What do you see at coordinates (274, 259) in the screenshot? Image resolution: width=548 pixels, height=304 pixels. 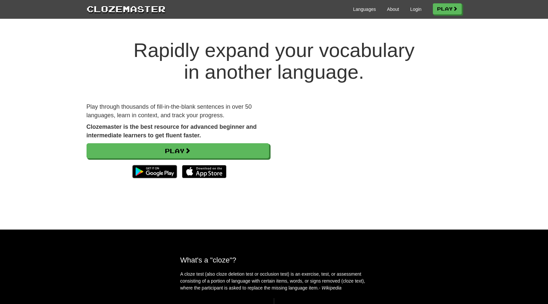 I see `h2: What's a "cloze"?` at bounding box center [274, 259].